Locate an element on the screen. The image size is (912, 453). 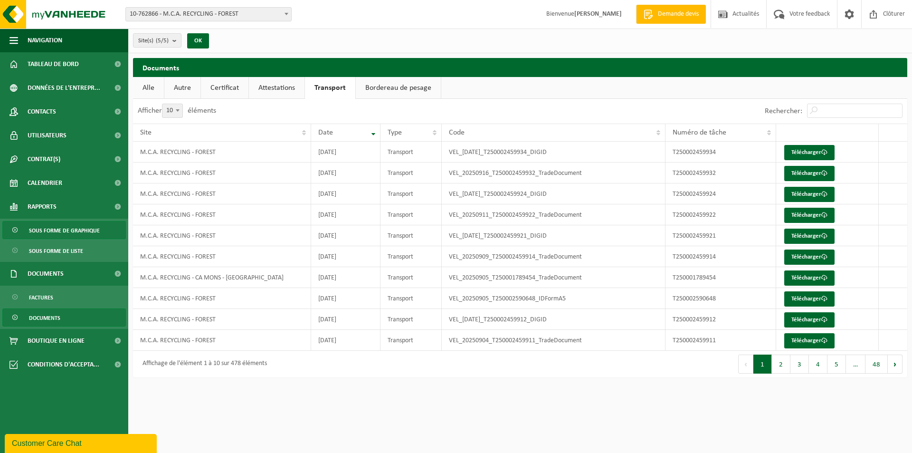
span: Sous forme de graphique is located at coordinates (64, 230).